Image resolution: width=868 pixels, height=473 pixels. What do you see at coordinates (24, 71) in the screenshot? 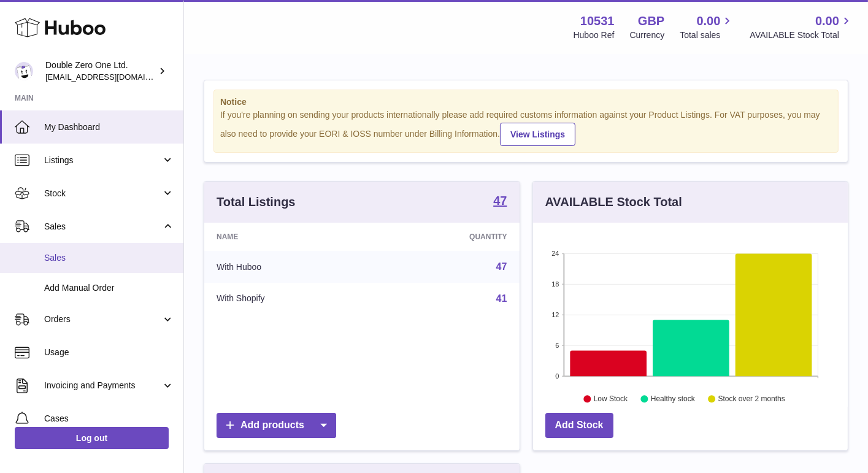
I see `img: hello@001skincare.com` at bounding box center [24, 71].